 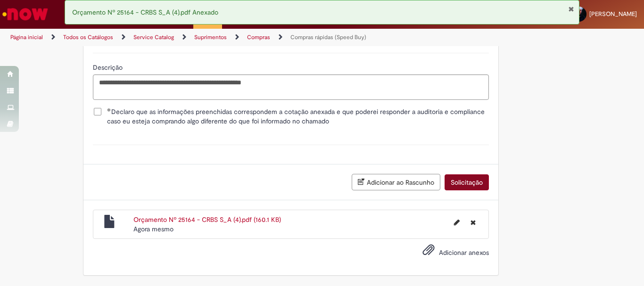 What do you see at coordinates (154, 37) in the screenshot?
I see `a: Service Catalog` at bounding box center [154, 37].